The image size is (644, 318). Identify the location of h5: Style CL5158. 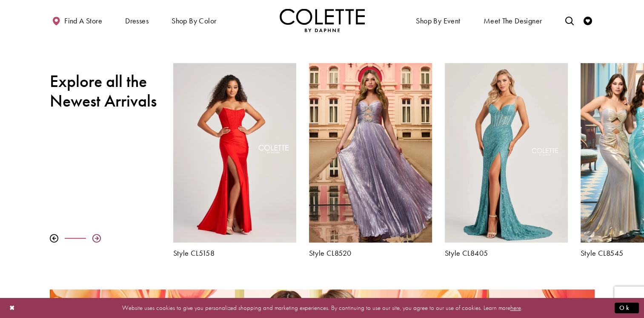
(234, 253).